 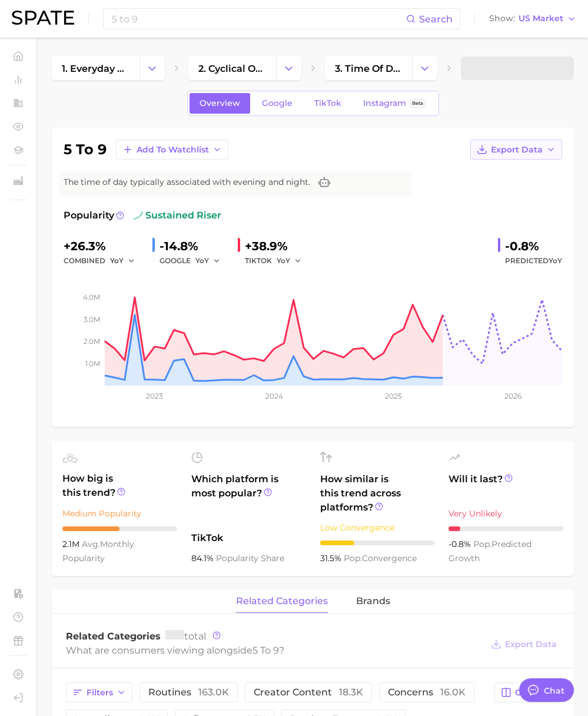 I want to click on span: convergence, so click(x=380, y=558).